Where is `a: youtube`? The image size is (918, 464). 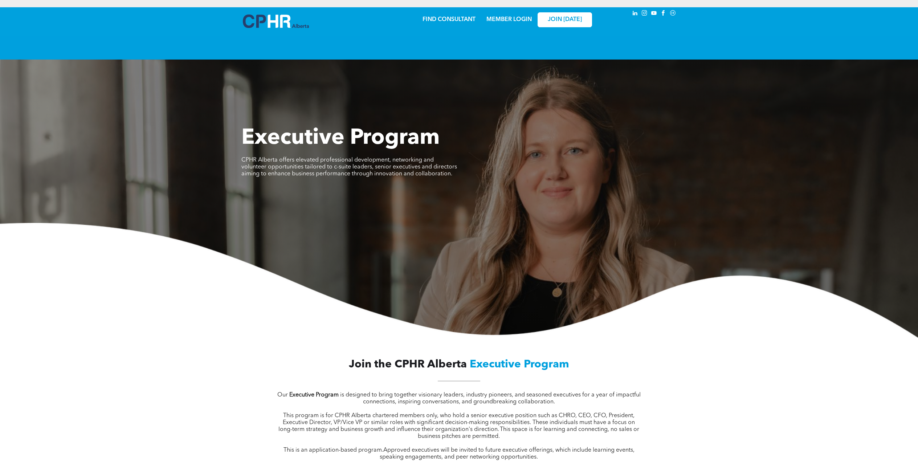 a: youtube is located at coordinates (654, 14).